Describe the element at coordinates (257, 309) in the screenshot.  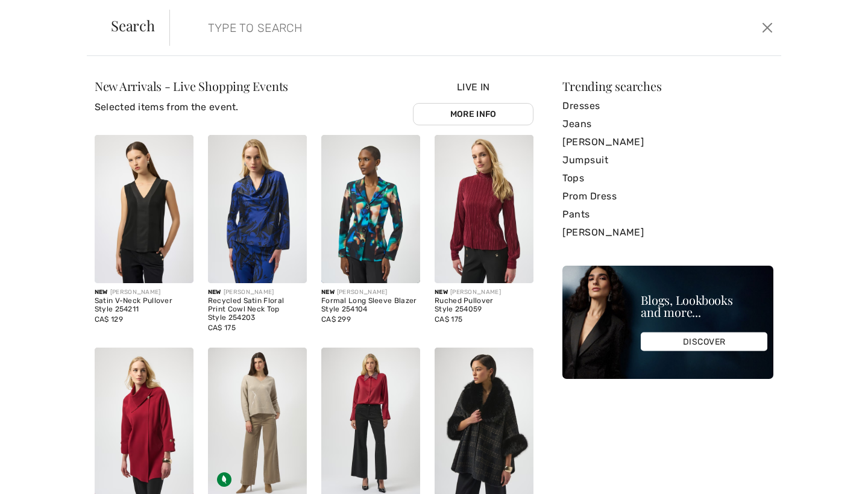
I see `div: Recycled Satin Floral Print Cowl Neck Top Style 254203` at that location.